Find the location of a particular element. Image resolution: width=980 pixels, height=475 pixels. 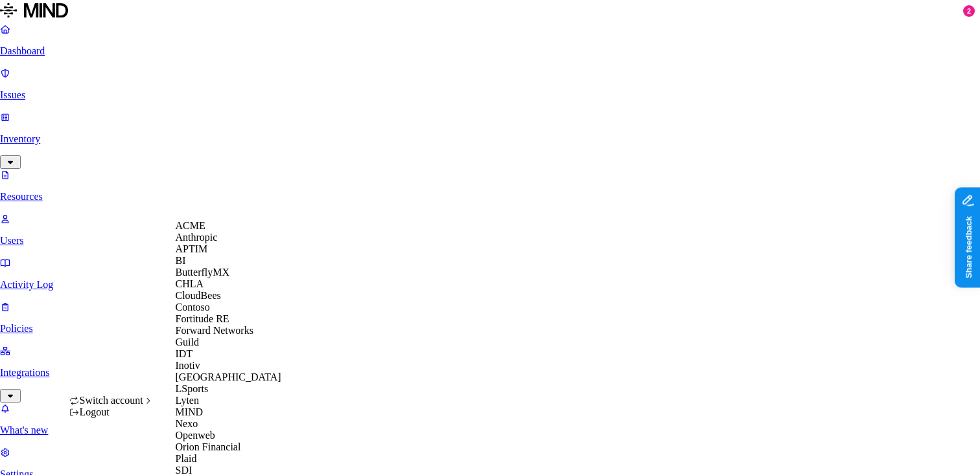

span: Contoso is located at coordinates (193, 307).